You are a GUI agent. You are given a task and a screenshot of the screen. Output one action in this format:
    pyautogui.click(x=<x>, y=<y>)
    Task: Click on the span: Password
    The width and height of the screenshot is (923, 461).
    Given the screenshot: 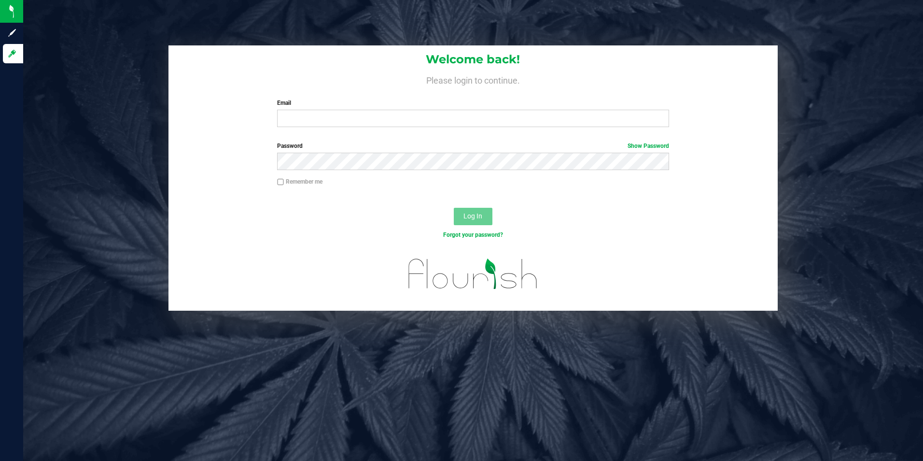 What is the action you would take?
    pyautogui.click(x=290, y=146)
    